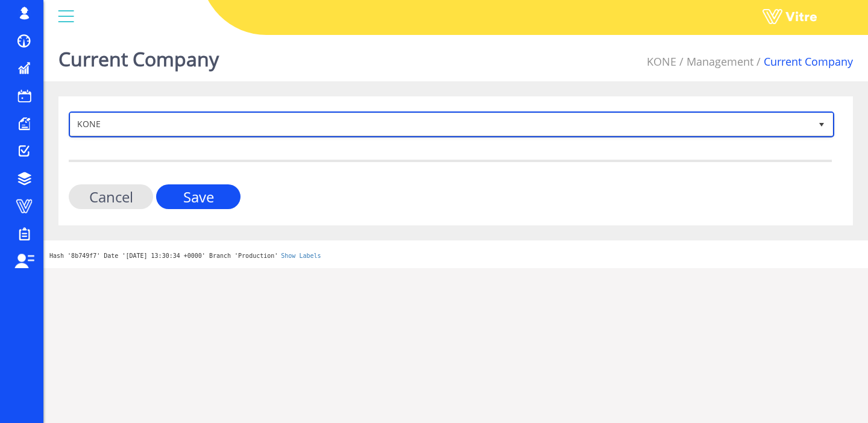 The width and height of the screenshot is (868, 423). Describe the element at coordinates (662, 61) in the screenshot. I see `a: KONE` at that location.